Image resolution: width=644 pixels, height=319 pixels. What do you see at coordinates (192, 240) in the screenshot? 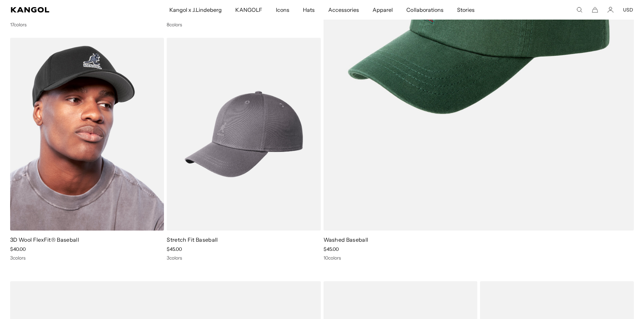
I see `a: Stretch Fit Baseball` at bounding box center [192, 240].